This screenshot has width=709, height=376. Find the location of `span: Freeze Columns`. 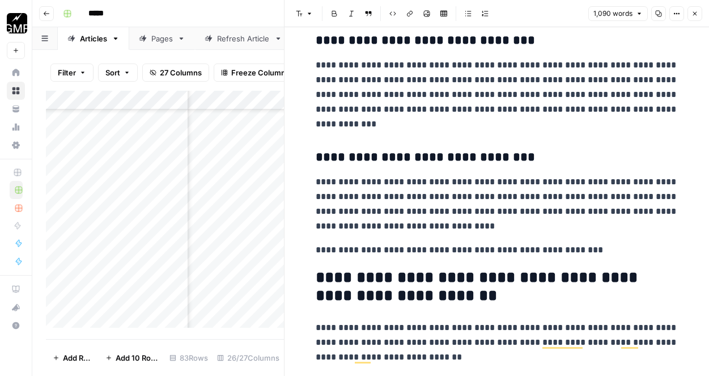

span: Freeze Columns is located at coordinates (260, 73).